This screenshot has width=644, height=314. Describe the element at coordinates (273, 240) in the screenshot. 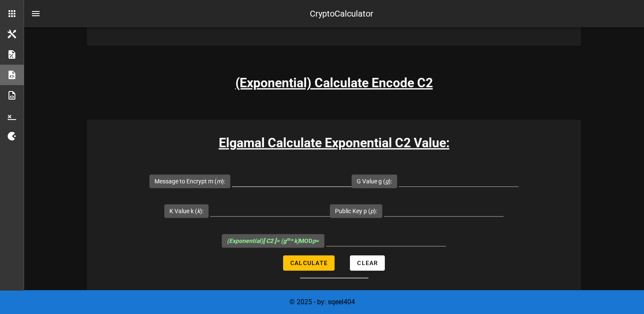

I see `span: MOD =` at that location.